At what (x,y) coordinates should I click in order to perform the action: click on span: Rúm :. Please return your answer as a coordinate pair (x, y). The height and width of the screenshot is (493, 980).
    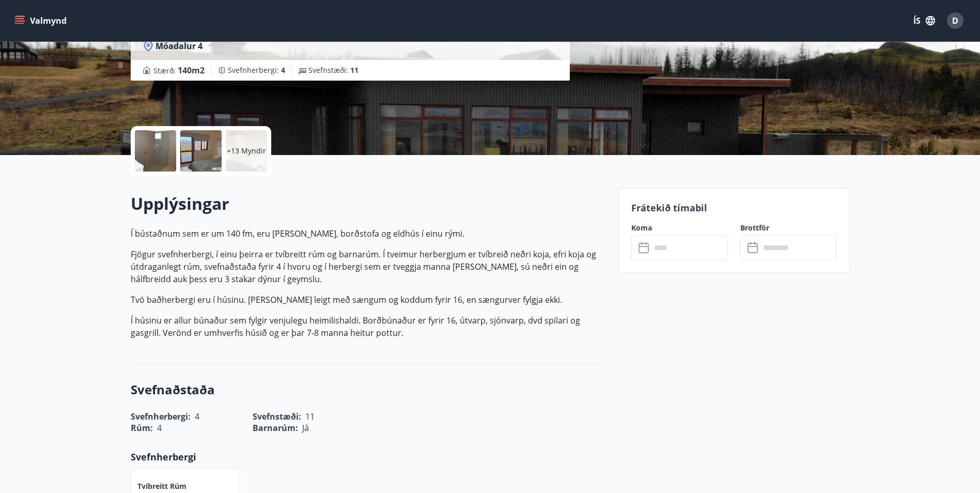
    Looking at the image, I should click on (142, 428).